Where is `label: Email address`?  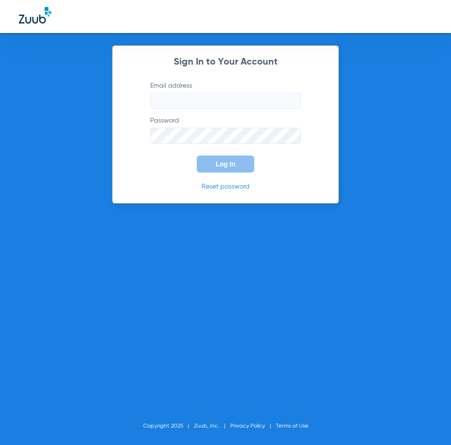 label: Email address is located at coordinates (226, 95).